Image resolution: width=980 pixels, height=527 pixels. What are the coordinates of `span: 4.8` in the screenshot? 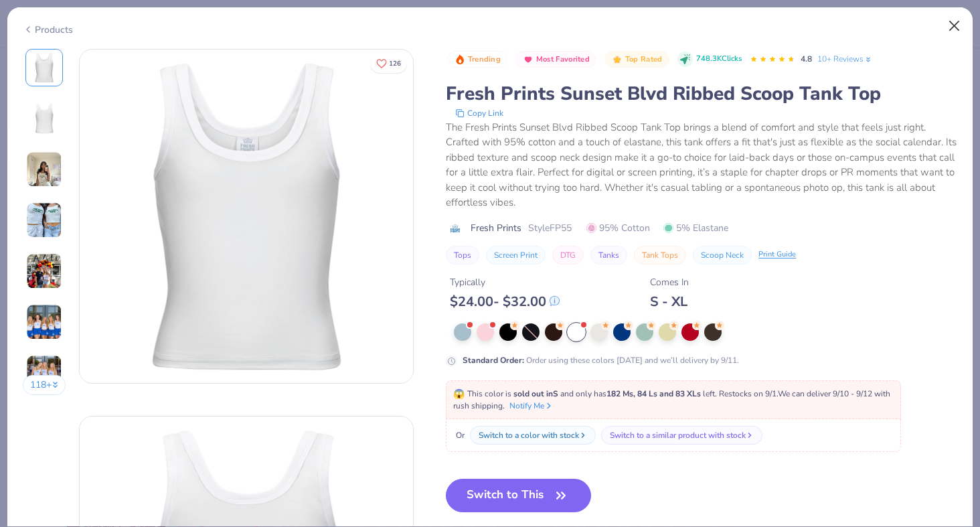 It's located at (806, 59).